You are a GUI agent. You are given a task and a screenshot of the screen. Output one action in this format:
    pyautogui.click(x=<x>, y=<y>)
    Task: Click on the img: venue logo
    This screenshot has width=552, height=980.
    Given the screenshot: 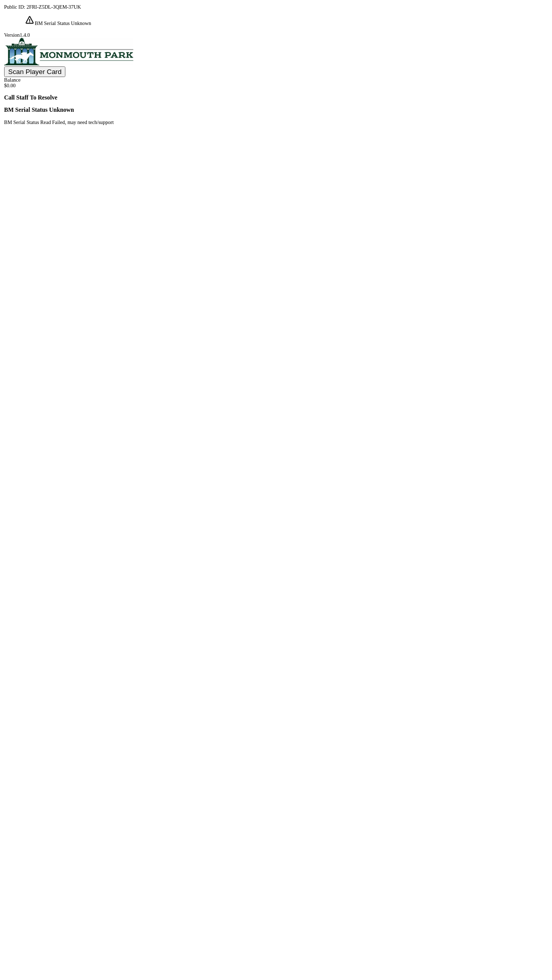 What is the action you would take?
    pyautogui.click(x=69, y=52)
    